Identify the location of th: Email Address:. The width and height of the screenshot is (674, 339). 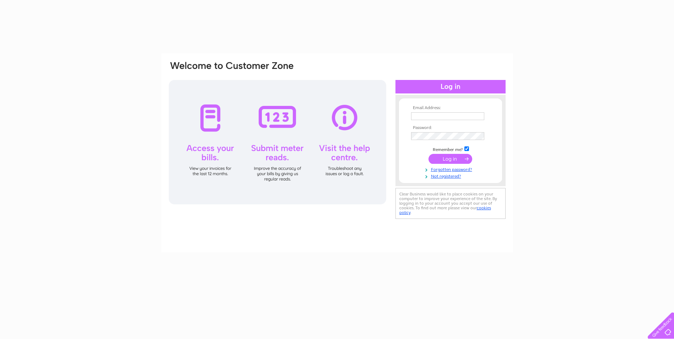
(450, 108).